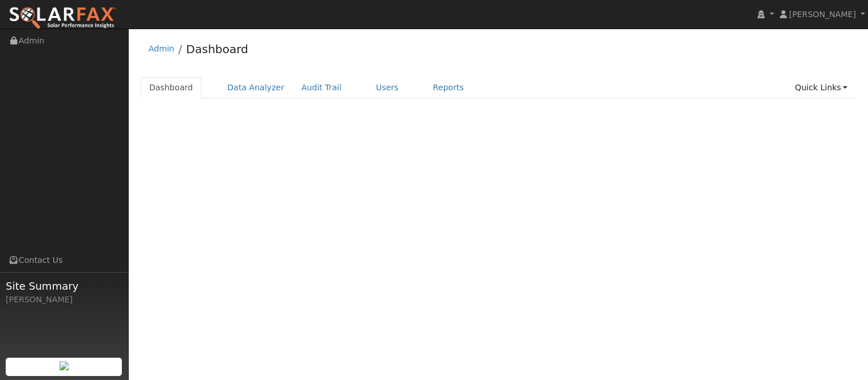 The height and width of the screenshot is (380, 868). What do you see at coordinates (62, 18) in the screenshot?
I see `img: SolarFax` at bounding box center [62, 18].